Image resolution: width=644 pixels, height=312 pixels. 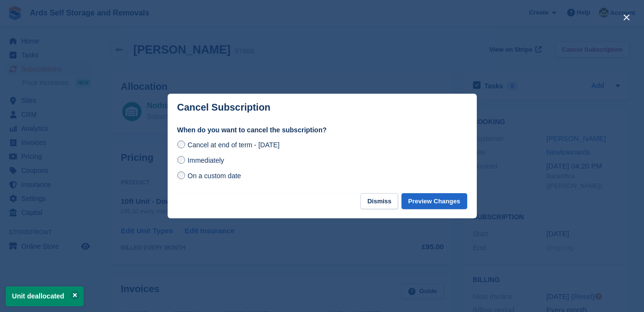 I want to click on p: Unit deallocated, so click(x=45, y=296).